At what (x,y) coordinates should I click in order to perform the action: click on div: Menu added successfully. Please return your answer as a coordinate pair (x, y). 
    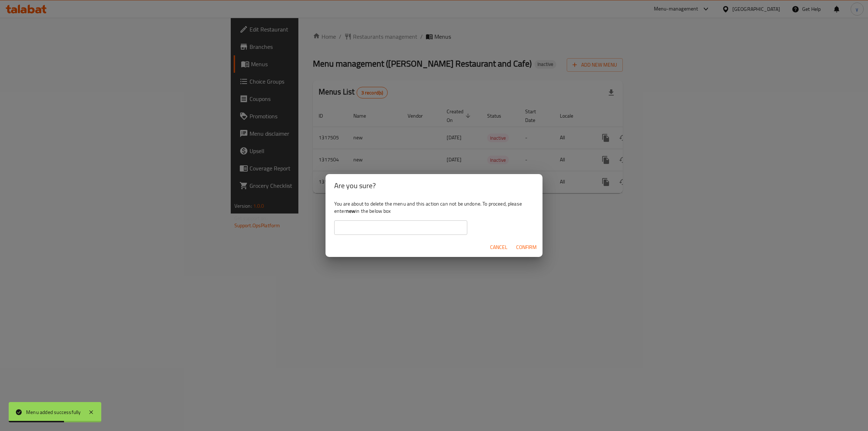
    Looking at the image, I should click on (54, 412).